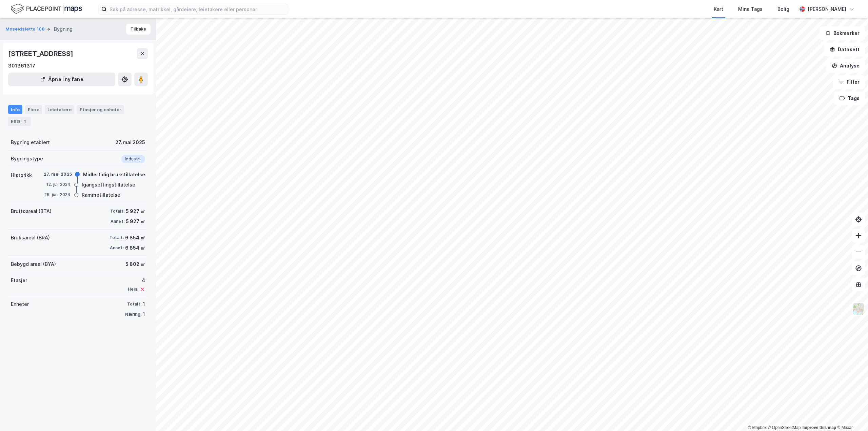 The height and width of the screenshot is (431, 868). What do you see at coordinates (57, 195) in the screenshot?
I see `div: 26. juni 2024` at bounding box center [57, 195].